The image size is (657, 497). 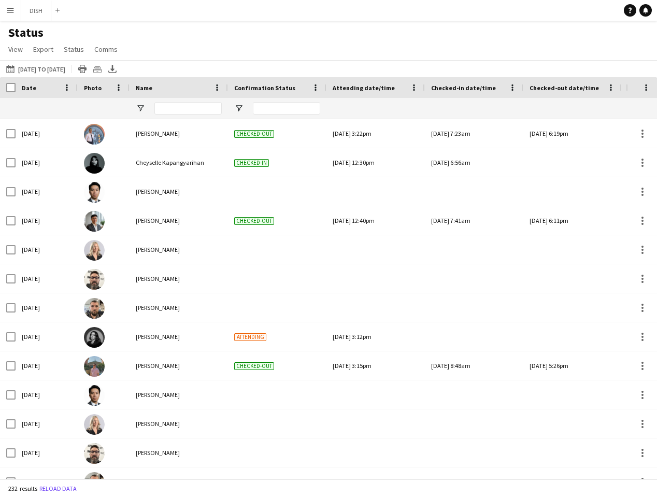 I want to click on span: Checked-in date/time, so click(x=463, y=88).